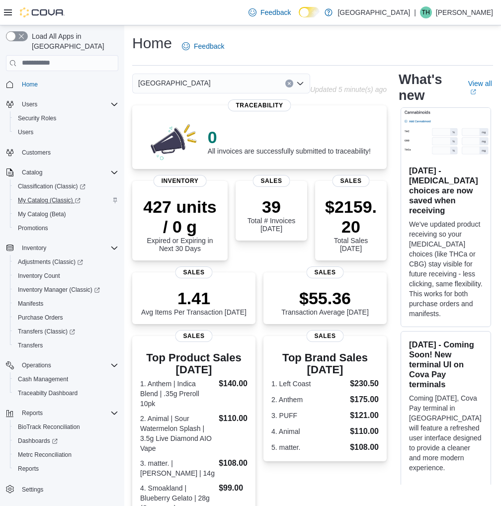 The width and height of the screenshot is (501, 506). I want to click on span: Home, so click(30, 85).